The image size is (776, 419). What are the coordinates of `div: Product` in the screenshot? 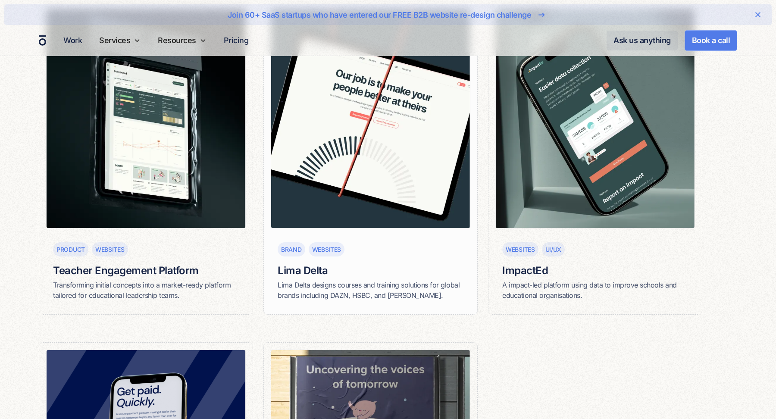 It's located at (71, 249).